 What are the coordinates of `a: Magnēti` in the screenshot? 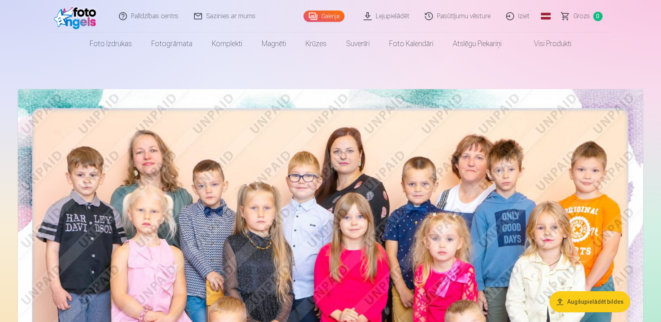 It's located at (274, 44).